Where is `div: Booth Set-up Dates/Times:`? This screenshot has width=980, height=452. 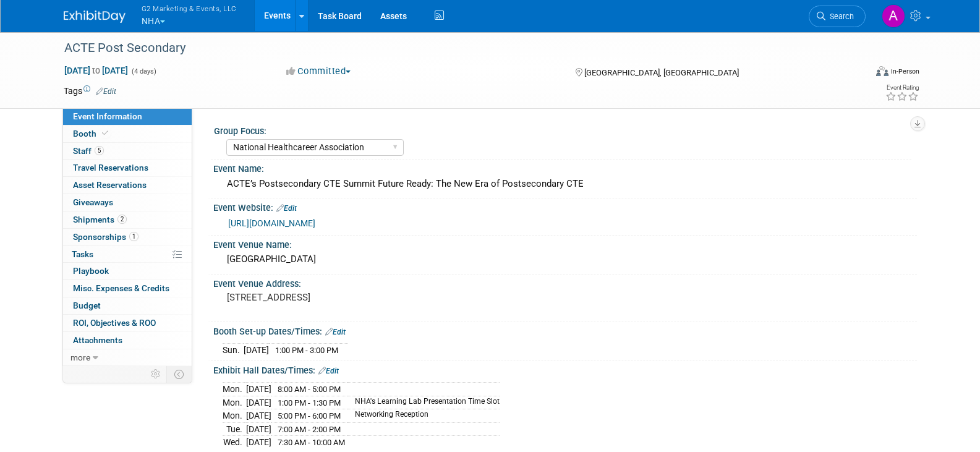 div: Booth Set-up Dates/Times: is located at coordinates (565, 330).